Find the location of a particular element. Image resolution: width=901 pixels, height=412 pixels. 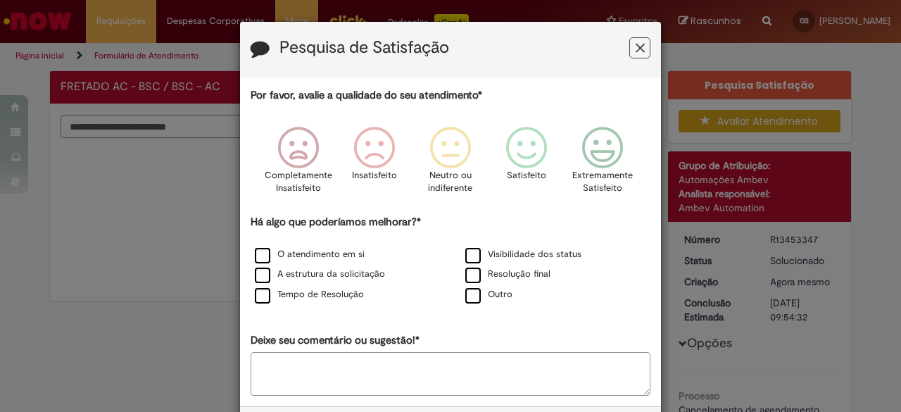

p: Neutro ou indiferente is located at coordinates (451, 182).